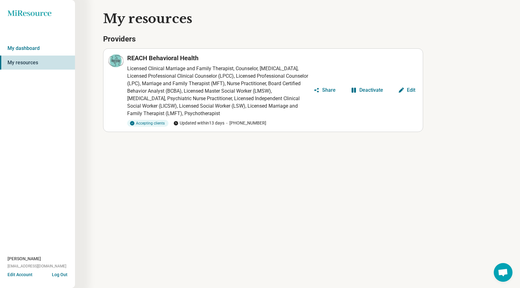 The image size is (520, 288). What do you see at coordinates (60, 274) in the screenshot?
I see `button: Log Out` at bounding box center [60, 274].